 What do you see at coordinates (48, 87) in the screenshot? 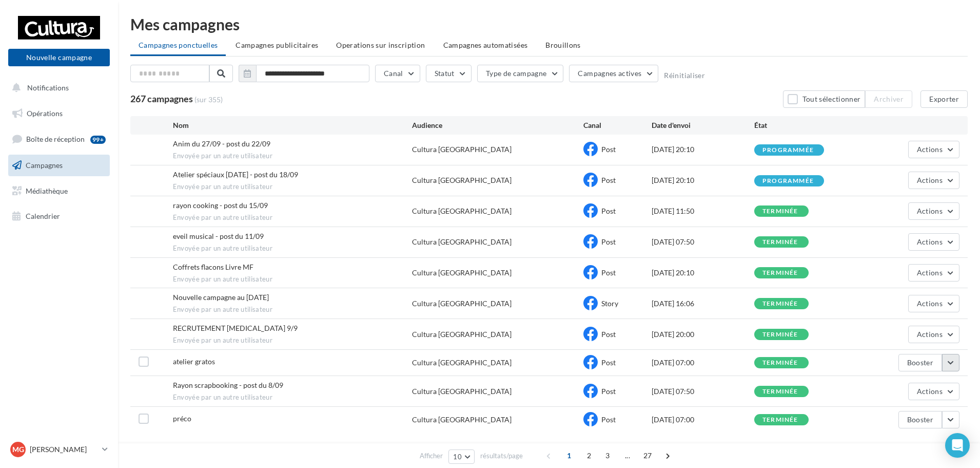
I see `span: Notifications` at bounding box center [48, 87].